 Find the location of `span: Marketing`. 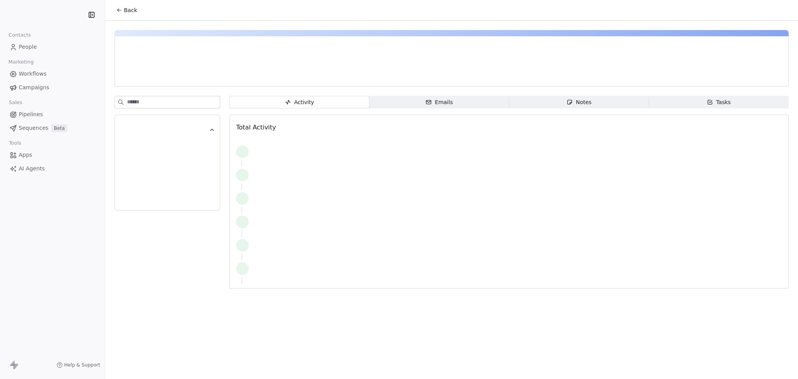

span: Marketing is located at coordinates (21, 62).